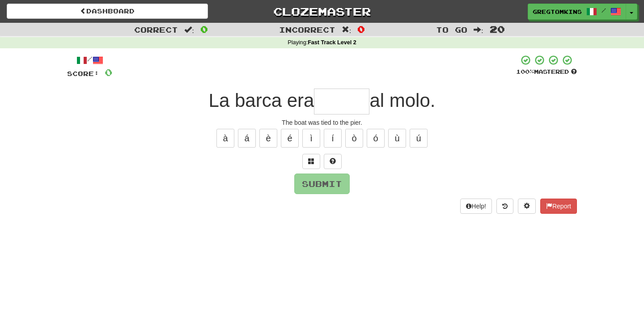 The image size is (644, 322). Describe the element at coordinates (354, 138) in the screenshot. I see `button: ò` at that location.